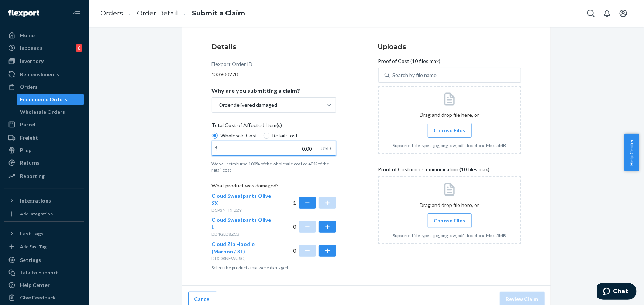 Image resolution: width=644 pixels, height=305 pixels. I want to click on input: Retail Cost, so click(266, 136).